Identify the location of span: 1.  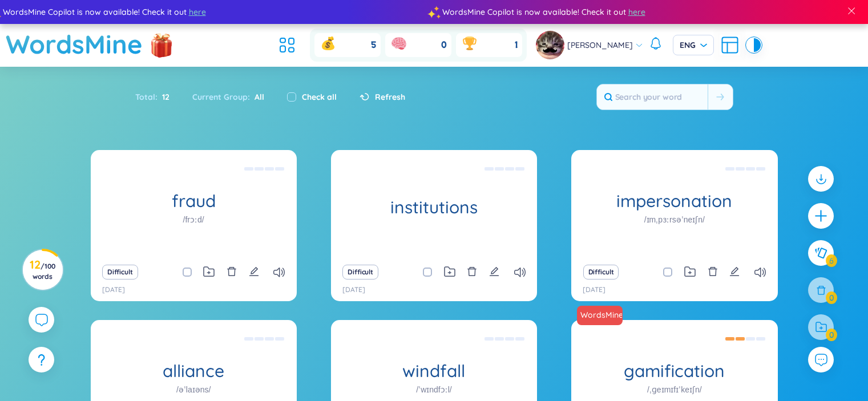
(516, 45).